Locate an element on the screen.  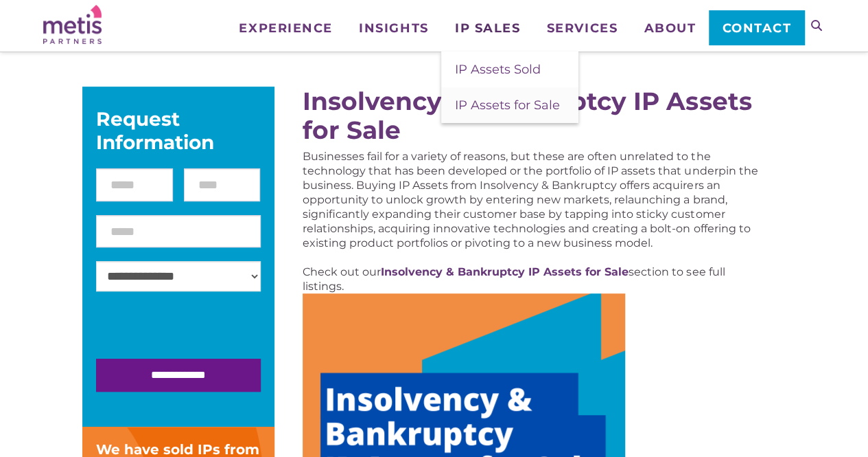
span: About is located at coordinates (669, 28).